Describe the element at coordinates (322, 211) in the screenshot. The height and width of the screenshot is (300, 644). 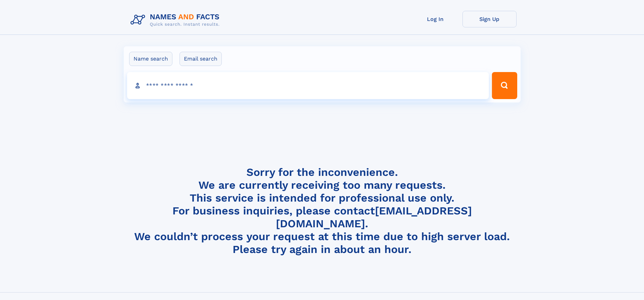
I see `h4: Sorry for the inconvenience. We are currently receiving too many requests. This service is intend...` at that location.